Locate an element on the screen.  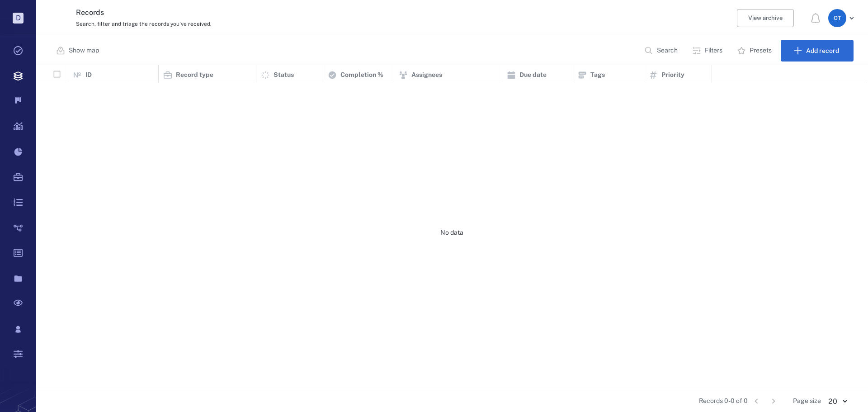
div: 20 is located at coordinates (837, 401).